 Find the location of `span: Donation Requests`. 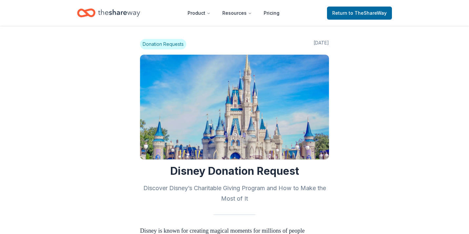

span: Donation Requests is located at coordinates (163, 44).